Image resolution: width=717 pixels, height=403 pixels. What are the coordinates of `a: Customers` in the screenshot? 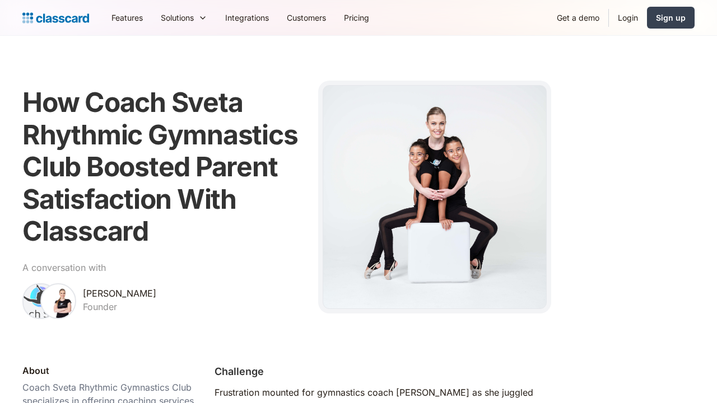 It's located at (306, 17).